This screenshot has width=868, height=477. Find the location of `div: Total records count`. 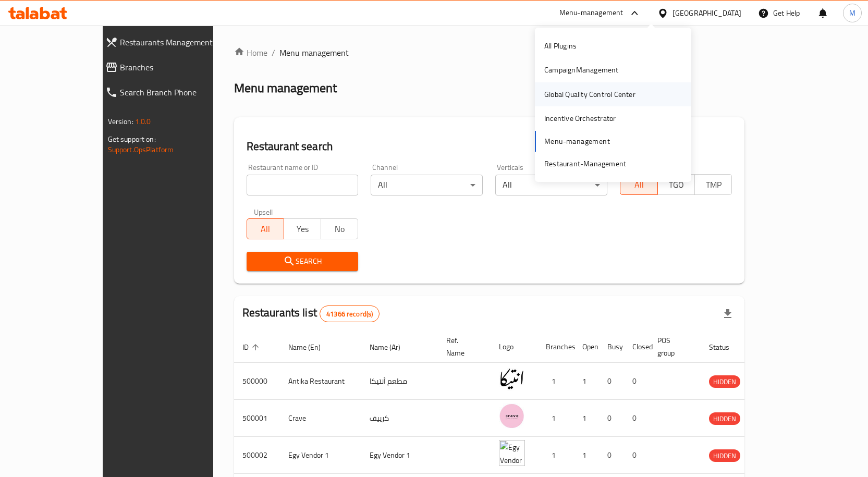

div: Total records count is located at coordinates (349, 314).